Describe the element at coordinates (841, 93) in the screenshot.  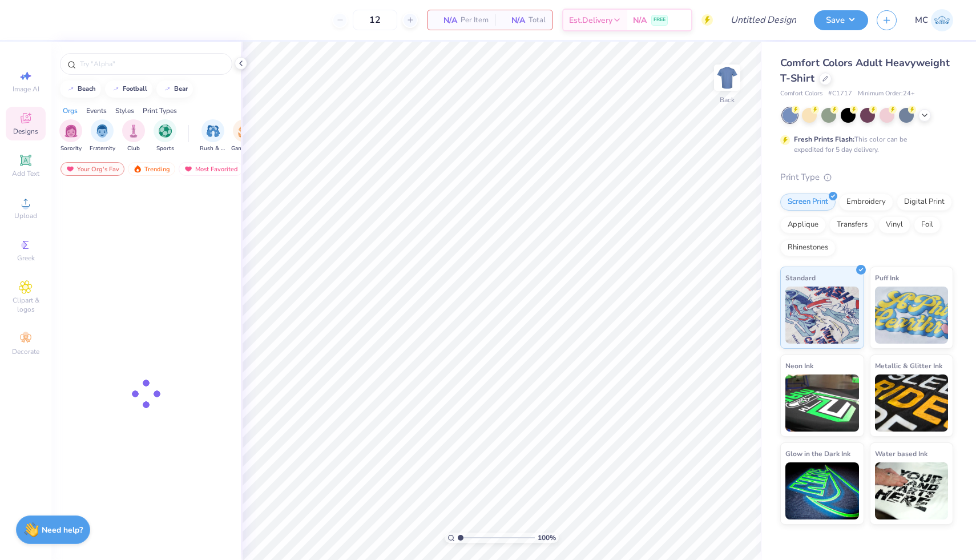
I see `span: # C1717` at that location.